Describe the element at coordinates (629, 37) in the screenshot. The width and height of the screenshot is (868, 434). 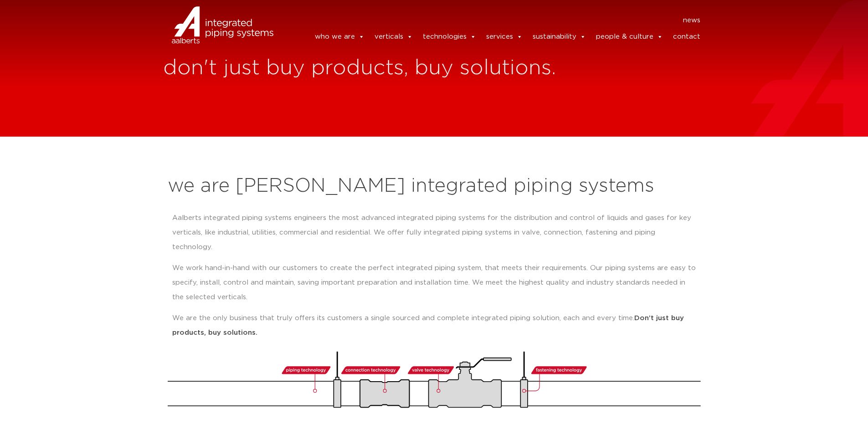
I see `a: people & culture` at that location.